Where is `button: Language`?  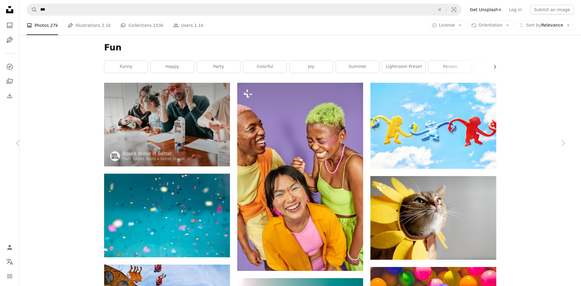 button: Language is located at coordinates (10, 262).